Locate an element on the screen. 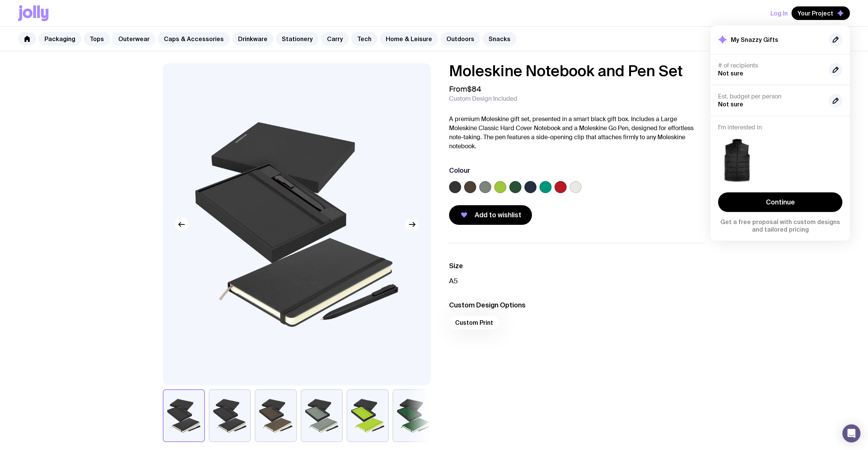 Image resolution: width=868 pixels, height=450 pixels. a: Outerwear is located at coordinates (134, 39).